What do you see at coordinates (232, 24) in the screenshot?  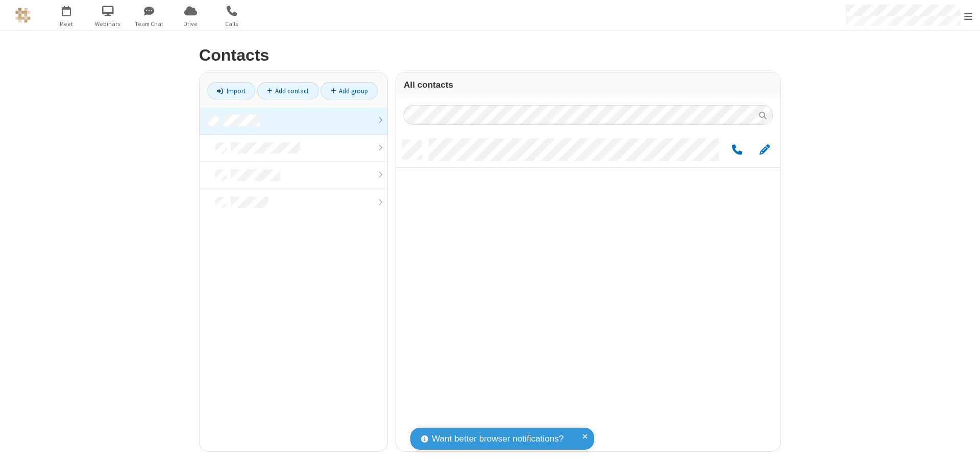 I see `span: Calls` at bounding box center [232, 24].